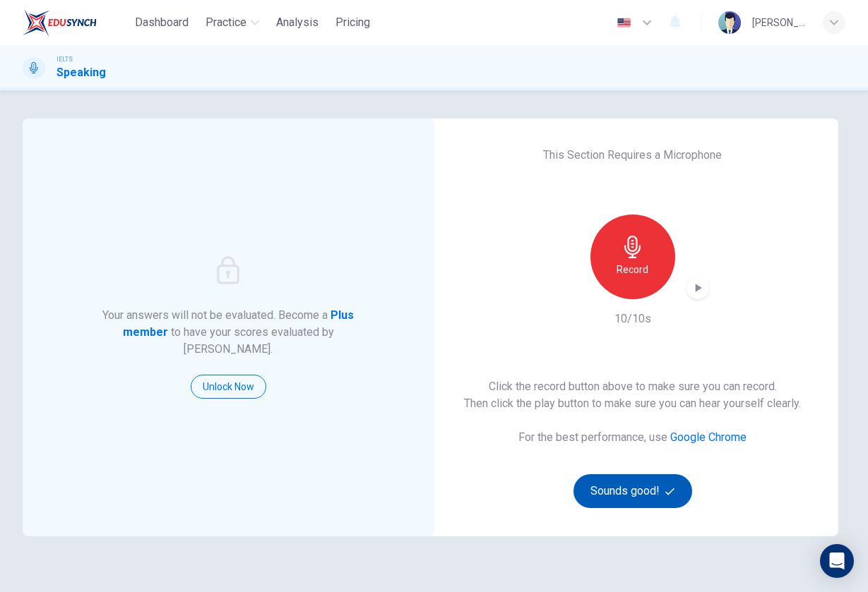 The width and height of the screenshot is (868, 592). Describe the element at coordinates (226, 23) in the screenshot. I see `span: Practice` at that location.